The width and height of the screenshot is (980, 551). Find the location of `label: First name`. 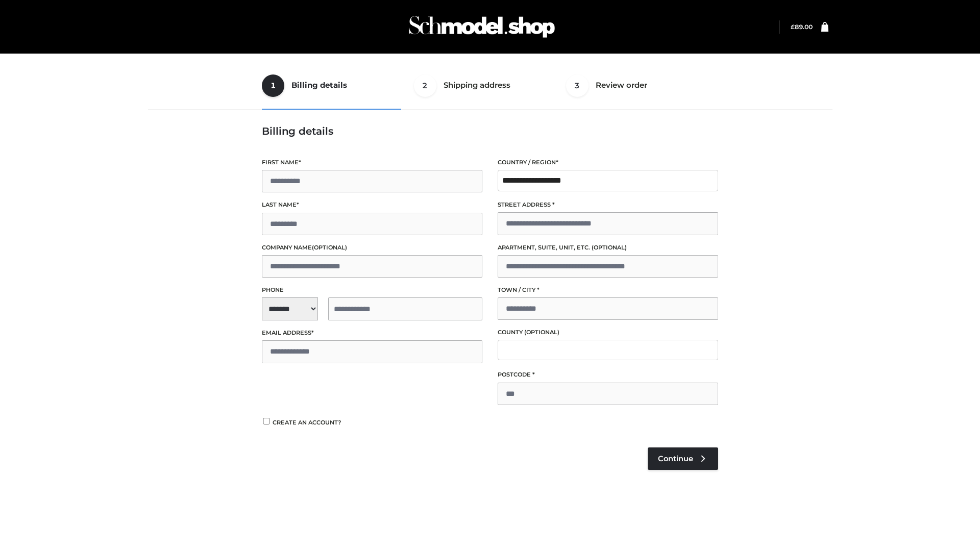

label: First name is located at coordinates (372, 162).